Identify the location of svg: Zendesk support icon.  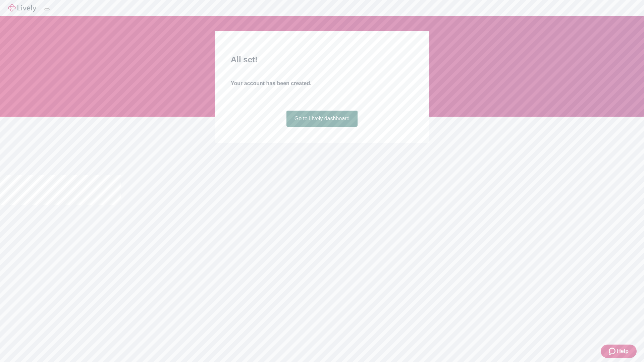
(612, 351).